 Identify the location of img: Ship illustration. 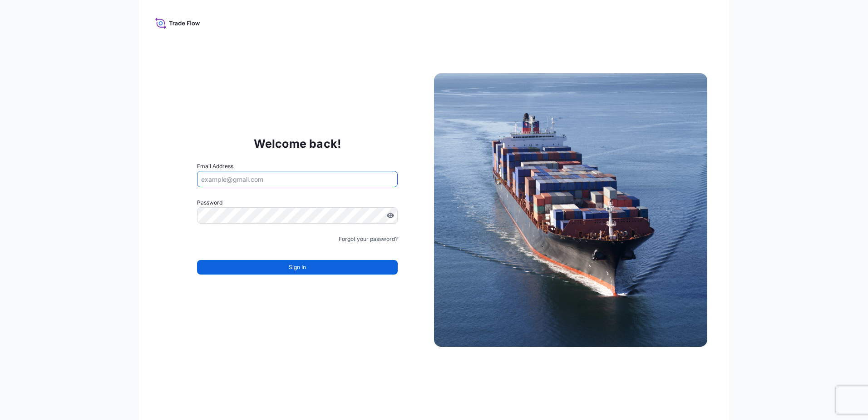
(571, 210).